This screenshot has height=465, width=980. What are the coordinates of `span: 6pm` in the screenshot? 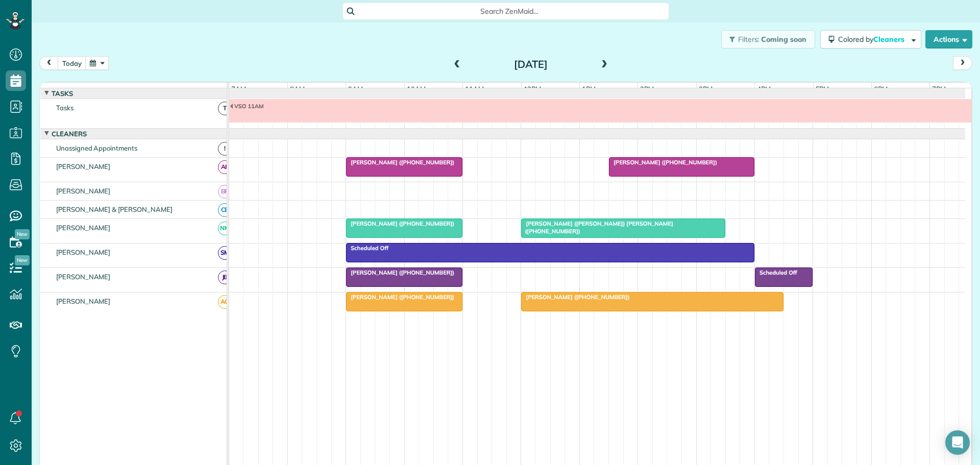 It's located at (880, 88).